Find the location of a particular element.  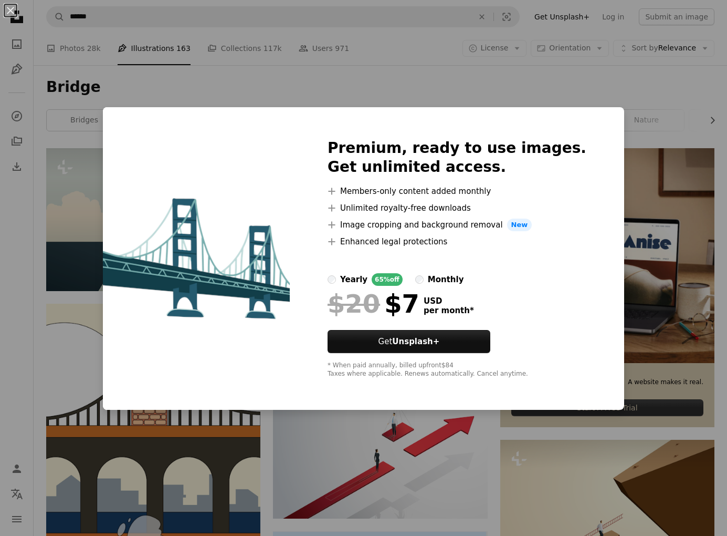

li: Unlimited royalty-free downloads is located at coordinates (457, 208).